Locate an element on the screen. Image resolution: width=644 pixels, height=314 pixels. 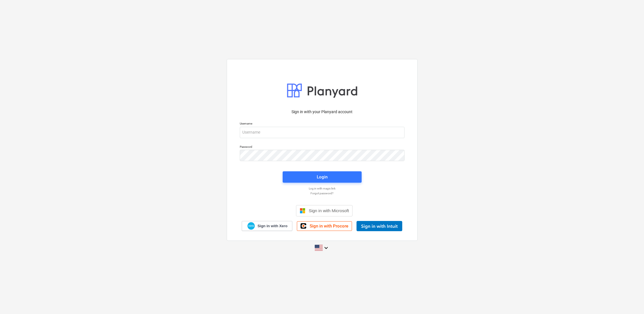
a: Sign in with Procore is located at coordinates (324, 226).